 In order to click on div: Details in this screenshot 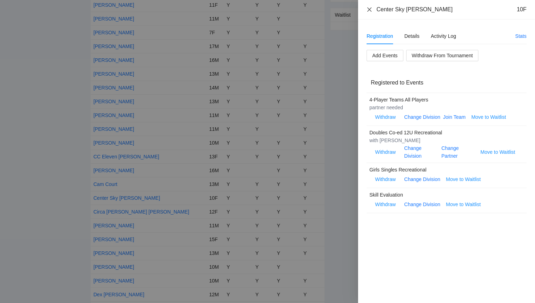, I will do `click(412, 36)`.